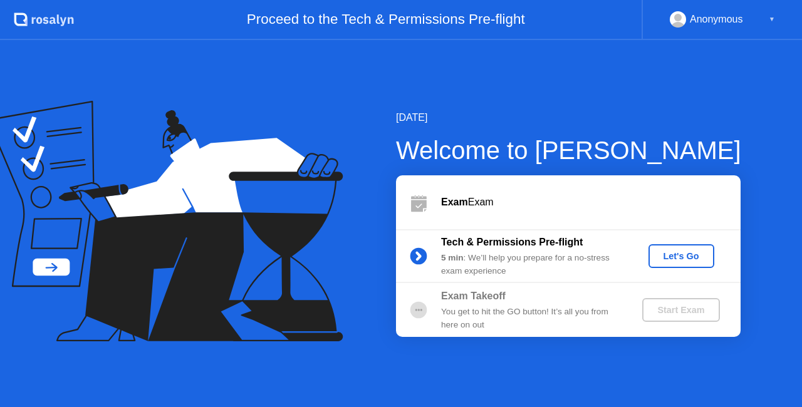 Image resolution: width=802 pixels, height=407 pixels. Describe the element at coordinates (681, 256) in the screenshot. I see `button: Let's Go` at that location.